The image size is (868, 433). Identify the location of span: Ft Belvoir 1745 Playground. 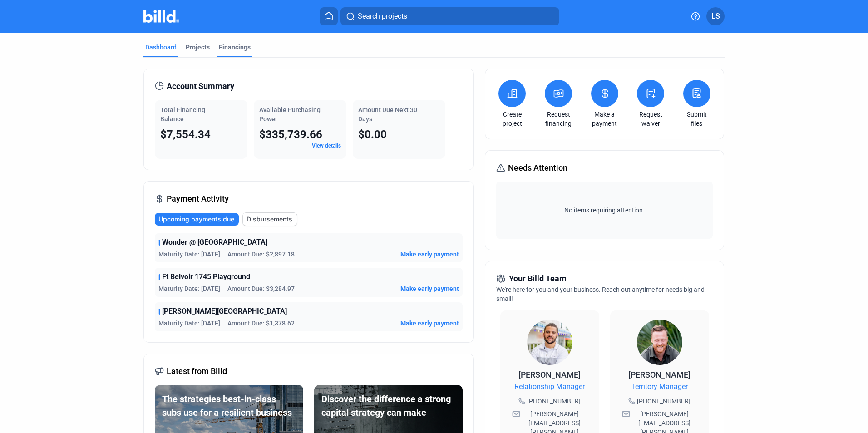
(206, 277).